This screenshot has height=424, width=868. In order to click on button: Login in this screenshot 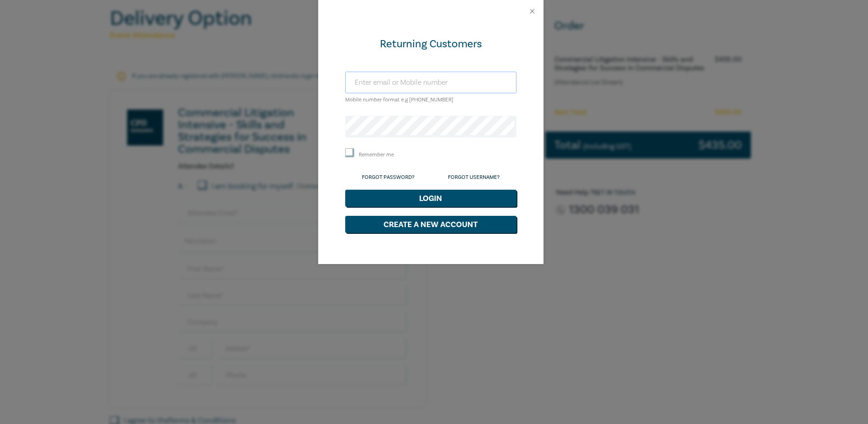, I will do `click(431, 198)`.